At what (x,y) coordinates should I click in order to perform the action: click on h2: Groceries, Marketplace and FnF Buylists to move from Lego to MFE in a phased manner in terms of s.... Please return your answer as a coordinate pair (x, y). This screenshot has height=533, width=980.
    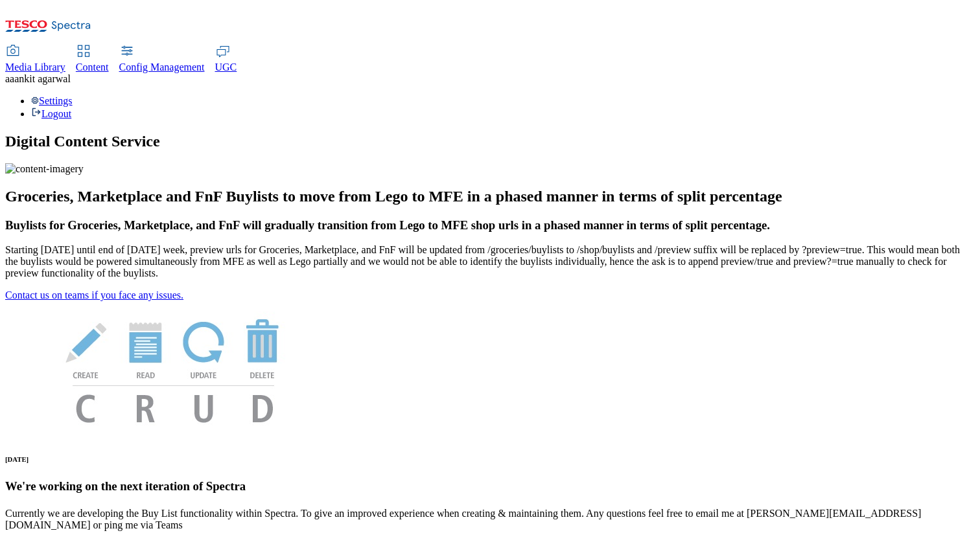
    Looking at the image, I should click on (490, 196).